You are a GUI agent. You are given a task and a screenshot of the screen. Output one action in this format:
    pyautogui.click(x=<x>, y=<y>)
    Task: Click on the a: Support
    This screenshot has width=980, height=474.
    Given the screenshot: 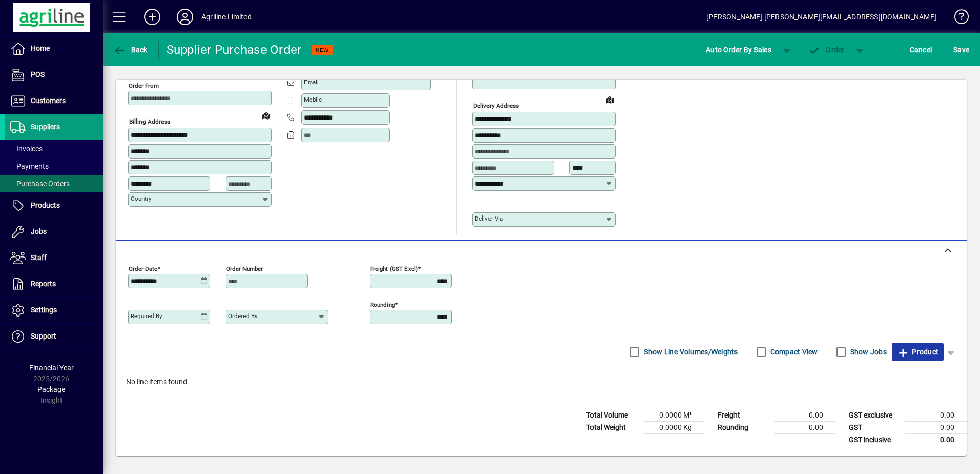 What is the action you would take?
    pyautogui.click(x=54, y=337)
    